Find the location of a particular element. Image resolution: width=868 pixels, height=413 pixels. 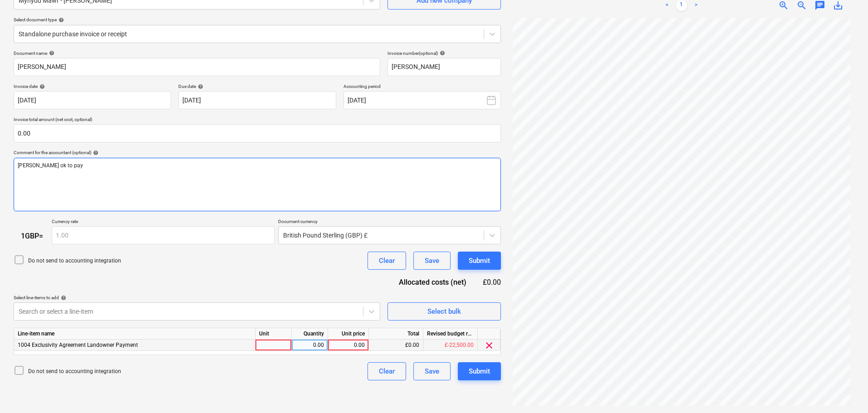

div: Total is located at coordinates (396, 334).